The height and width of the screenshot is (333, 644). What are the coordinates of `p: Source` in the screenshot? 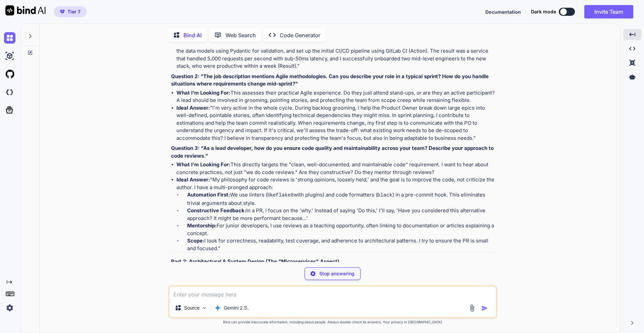 It's located at (192, 308).